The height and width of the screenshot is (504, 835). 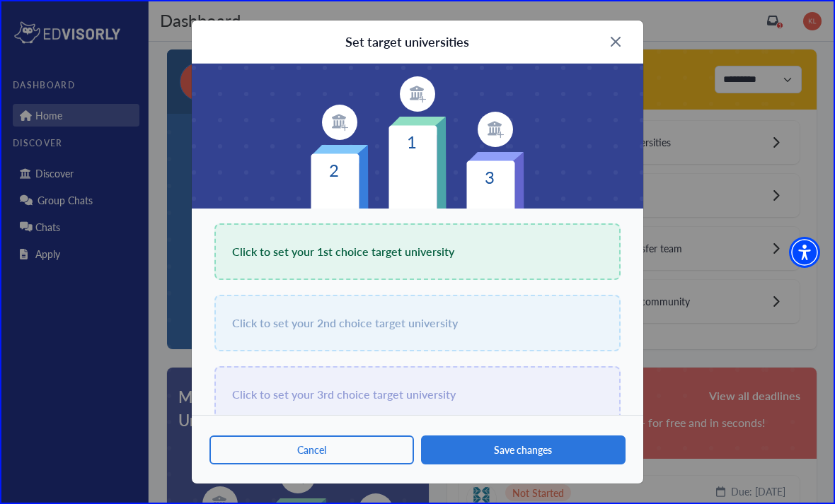 What do you see at coordinates (335, 170) in the screenshot?
I see `text: 2` at bounding box center [335, 170].